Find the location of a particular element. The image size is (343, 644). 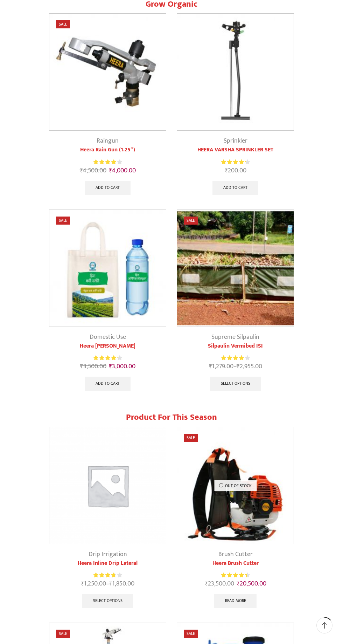

img: Heera Raingun 1.50 is located at coordinates (107, 72).